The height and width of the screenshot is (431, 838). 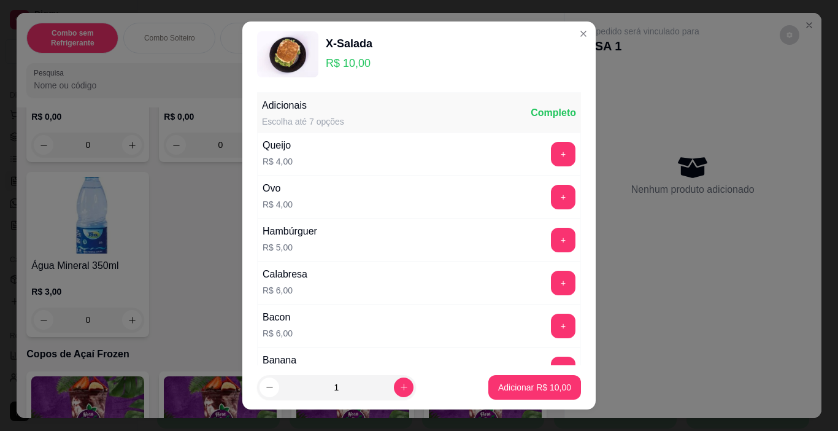 I want to click on button: increase-product-quantity, so click(x=404, y=387).